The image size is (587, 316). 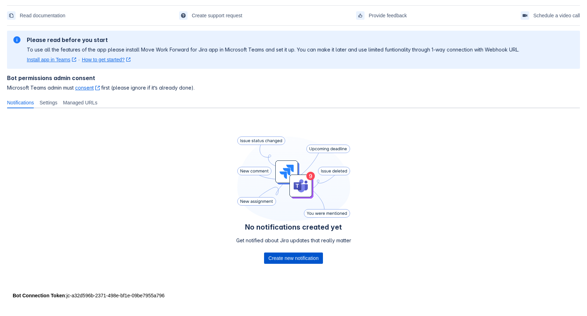 I want to click on button: Create new notification, so click(x=293, y=258).